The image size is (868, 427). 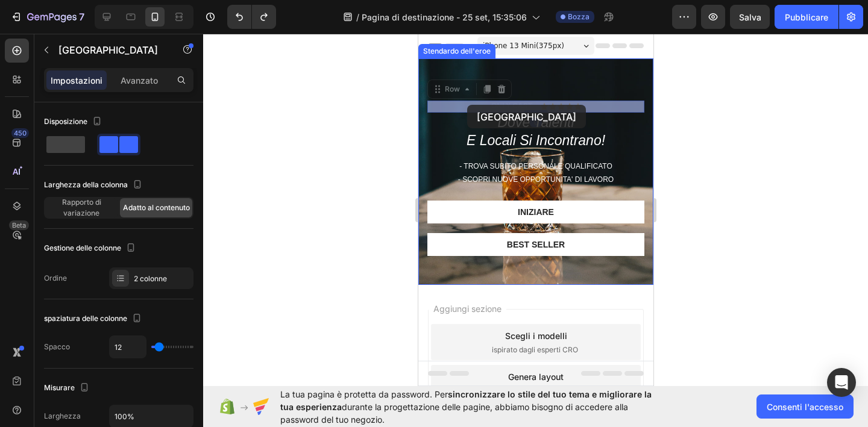 What do you see at coordinates (62, 415) in the screenshot?
I see `font: Larghezza` at bounding box center [62, 415].